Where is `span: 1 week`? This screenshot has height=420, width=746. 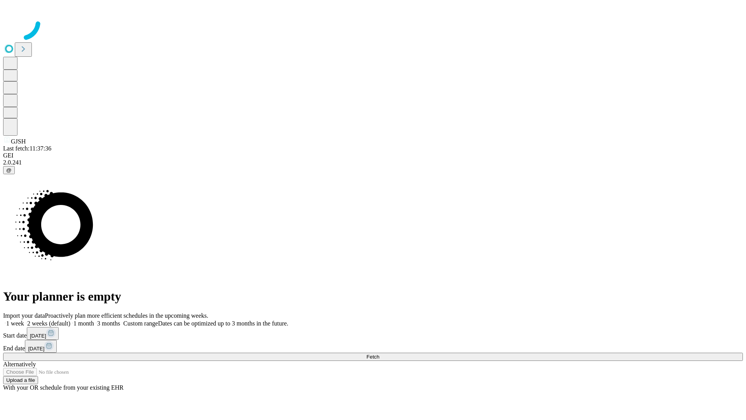 span: 1 week is located at coordinates (15, 323).